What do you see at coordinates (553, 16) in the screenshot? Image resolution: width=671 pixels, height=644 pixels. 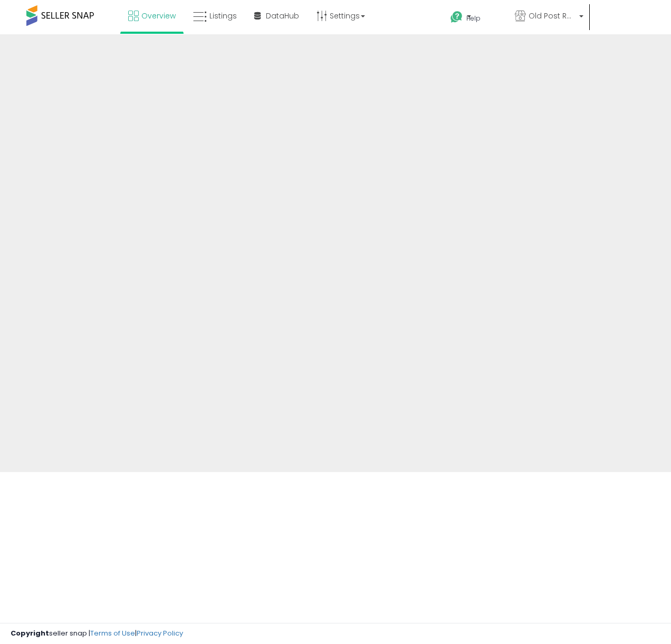 I see `span: Old Post Road LLC` at bounding box center [553, 16].